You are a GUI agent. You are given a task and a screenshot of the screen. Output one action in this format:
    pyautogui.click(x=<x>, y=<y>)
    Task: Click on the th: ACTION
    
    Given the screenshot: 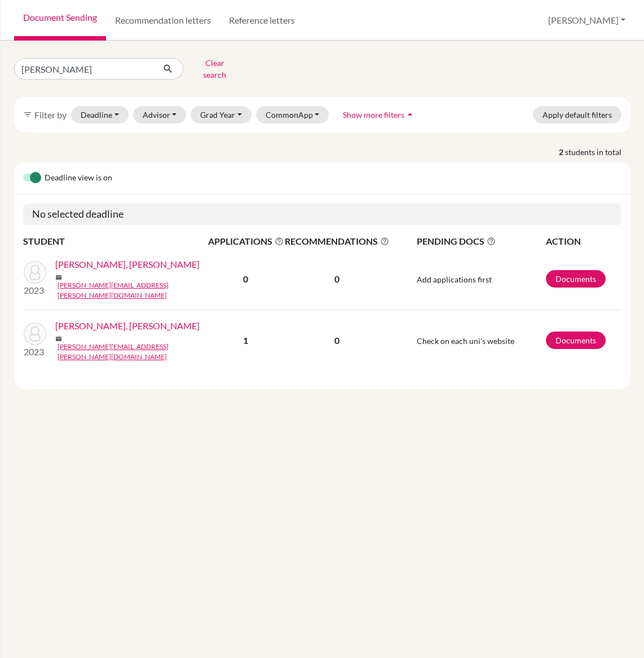 What is the action you would take?
    pyautogui.click(x=583, y=241)
    